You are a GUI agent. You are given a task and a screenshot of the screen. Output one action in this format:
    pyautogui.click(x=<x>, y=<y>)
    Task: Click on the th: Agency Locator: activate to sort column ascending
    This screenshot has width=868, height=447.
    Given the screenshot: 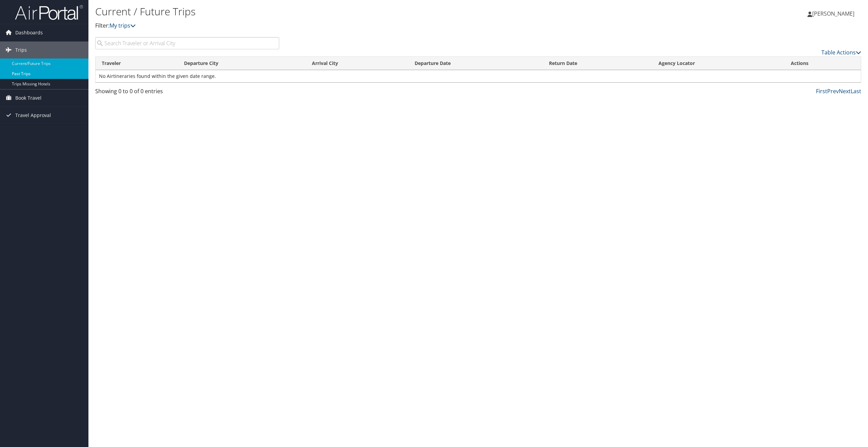 What is the action you would take?
    pyautogui.click(x=718, y=63)
    